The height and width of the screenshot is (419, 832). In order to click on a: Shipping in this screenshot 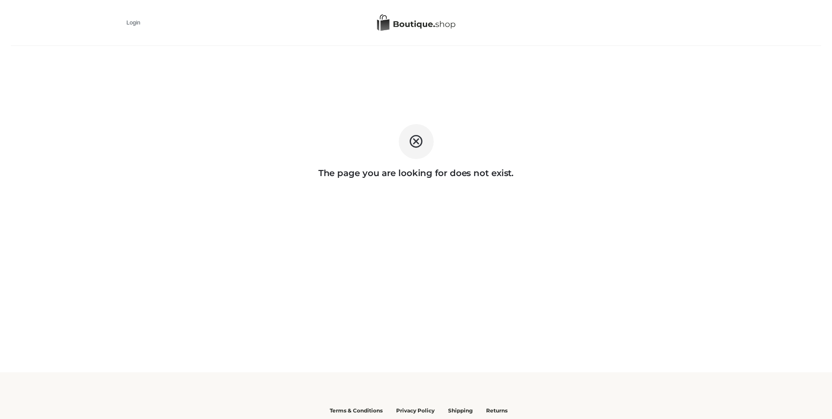, I will do `click(460, 409)`.